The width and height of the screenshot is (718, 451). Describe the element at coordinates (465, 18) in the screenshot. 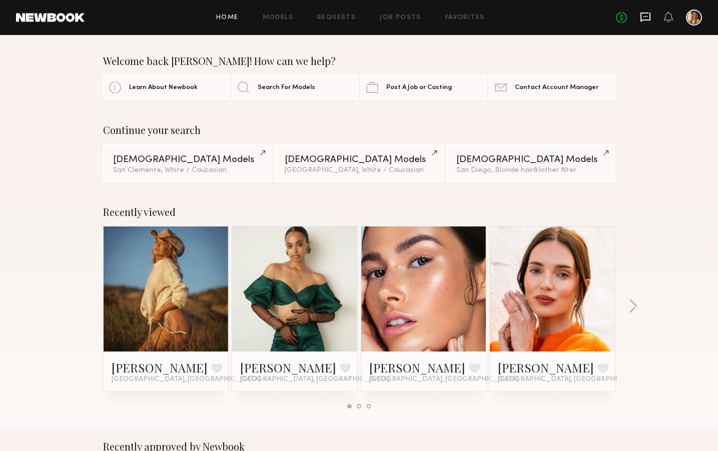

I see `a: Favorites` at that location.